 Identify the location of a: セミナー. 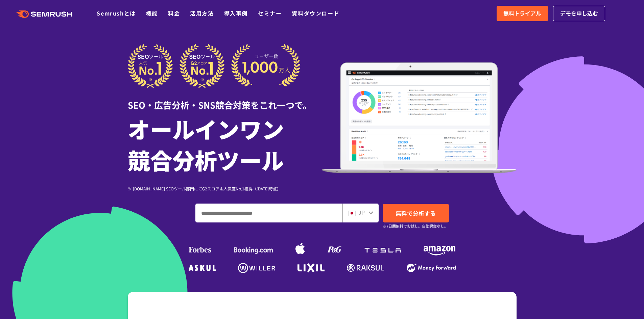
(270, 13).